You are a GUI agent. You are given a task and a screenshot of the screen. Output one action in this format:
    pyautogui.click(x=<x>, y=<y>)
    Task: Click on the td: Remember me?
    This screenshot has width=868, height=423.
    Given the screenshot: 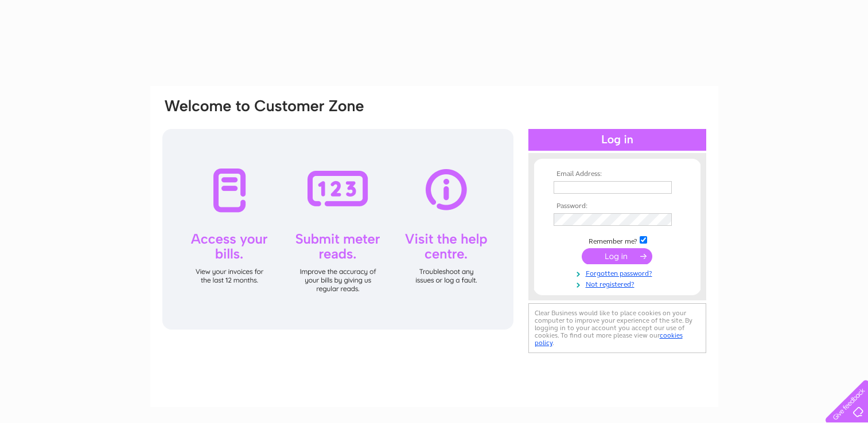 What is the action you would take?
    pyautogui.click(x=617, y=240)
    